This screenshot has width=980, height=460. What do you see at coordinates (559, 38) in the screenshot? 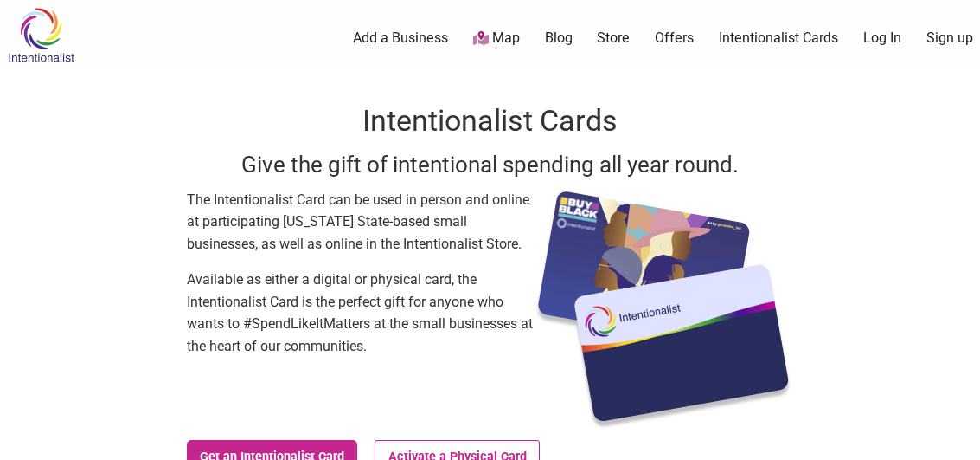
I see `a: Blog` at bounding box center [559, 38].